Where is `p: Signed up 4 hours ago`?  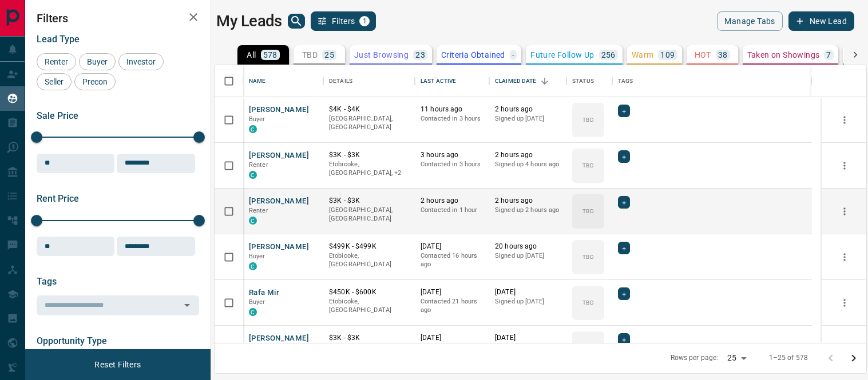 p: Signed up 4 hours ago is located at coordinates (528, 164).